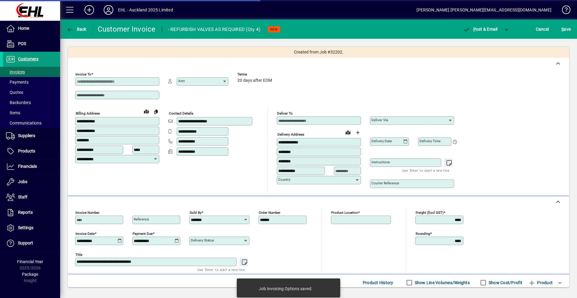  What do you see at coordinates (76, 29) in the screenshot?
I see `button: Back` at bounding box center [76, 29].